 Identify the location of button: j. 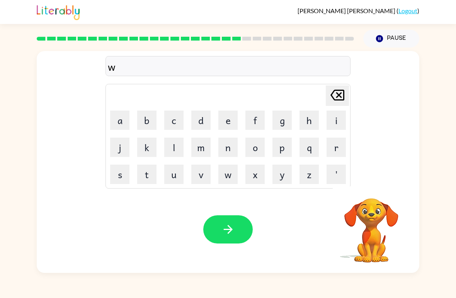
(120, 147).